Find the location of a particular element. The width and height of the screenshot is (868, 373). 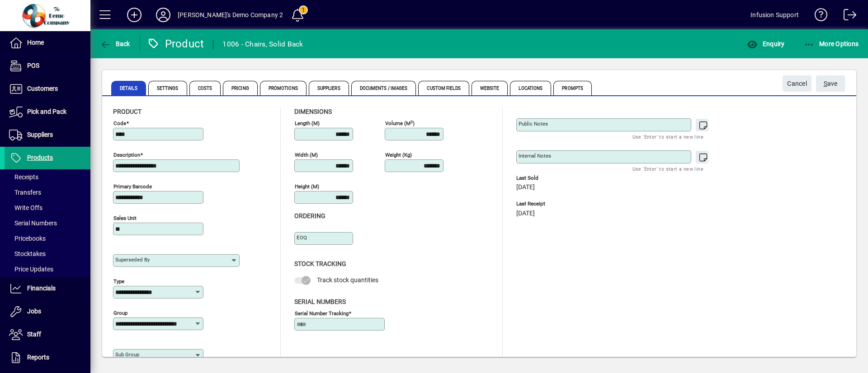

div: Product is located at coordinates (175, 44).